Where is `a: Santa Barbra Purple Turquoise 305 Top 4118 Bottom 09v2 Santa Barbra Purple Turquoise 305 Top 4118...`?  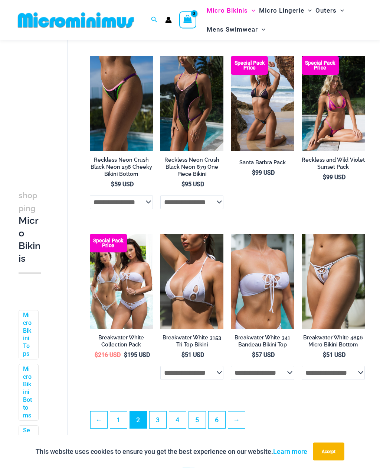 a: Santa Barbra Purple Turquoise 305 Top 4118 Bottom 09v2 Santa Barbra Purple Turquoise 305 Top 4118... is located at coordinates (263, 104).